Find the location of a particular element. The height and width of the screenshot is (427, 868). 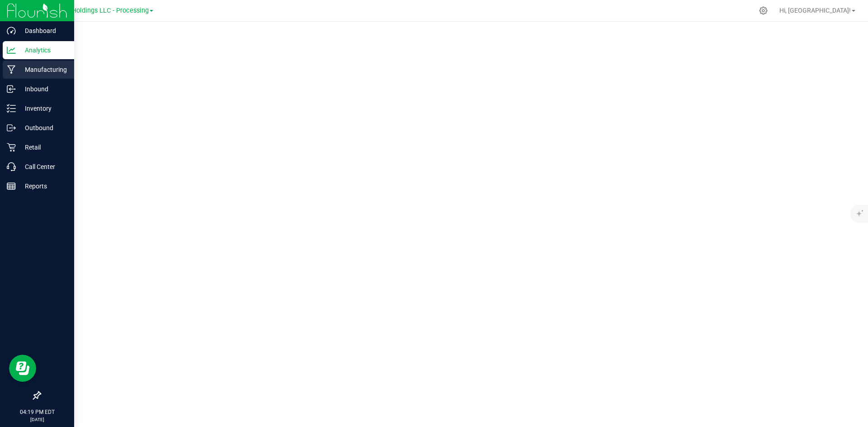

inline-svg: Inventory is located at coordinates (11, 109).